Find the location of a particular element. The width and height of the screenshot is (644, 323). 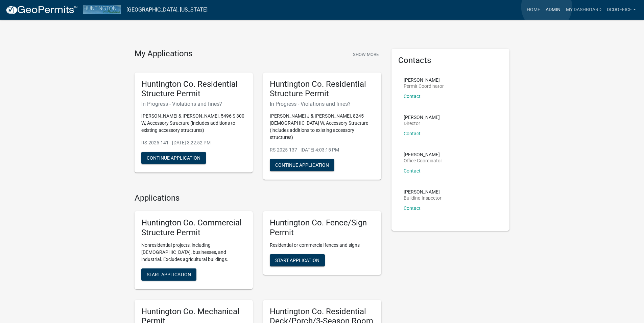

img: Huntington County, Indiana is located at coordinates (102, 9).